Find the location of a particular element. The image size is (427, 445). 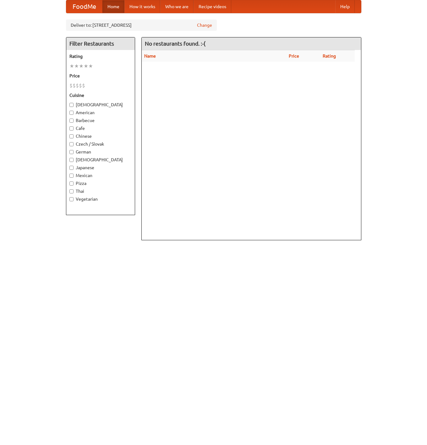

input: Japanese is located at coordinates (71, 167).